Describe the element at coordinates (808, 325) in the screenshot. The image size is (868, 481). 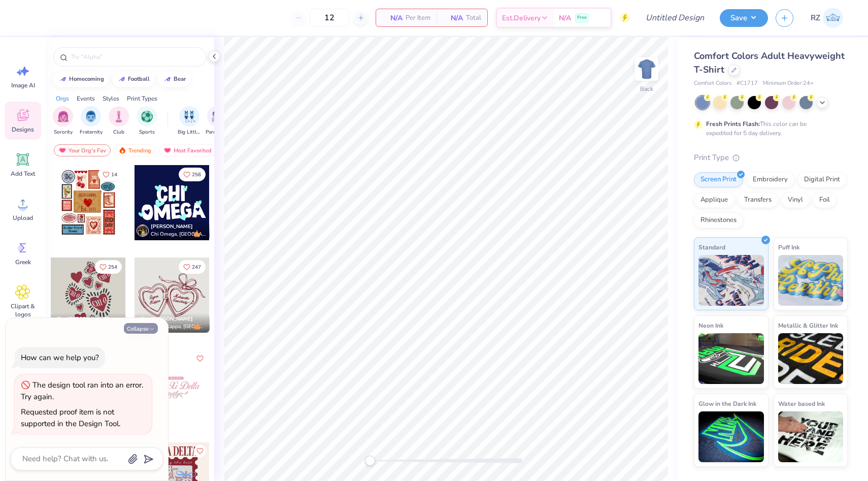
I see `span: Metallic & Glitter Ink` at that location.